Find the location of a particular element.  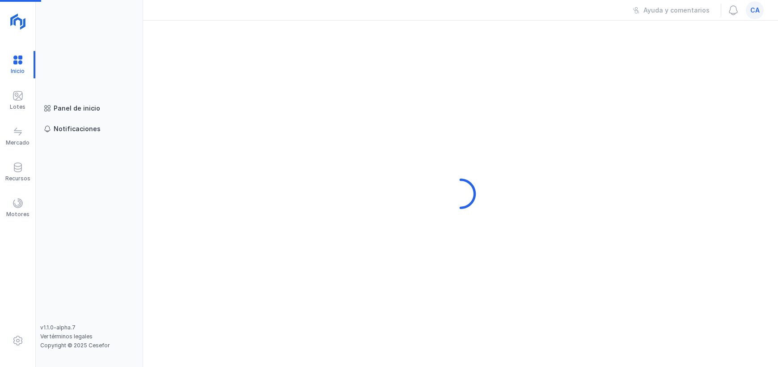

div: Ayuda y comentarios is located at coordinates (676, 10).